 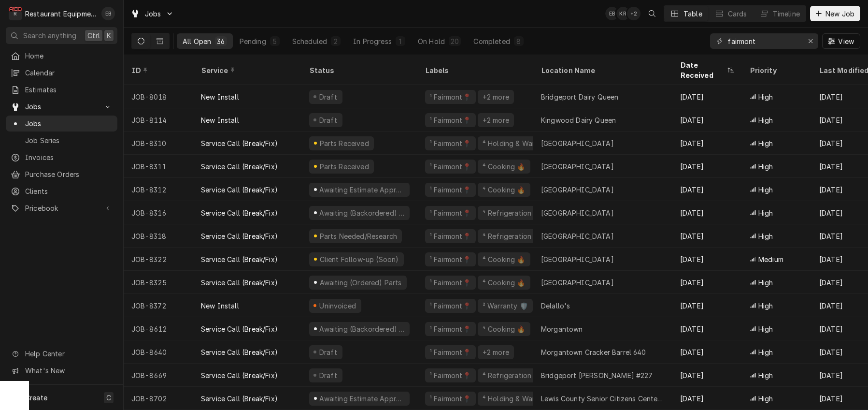 What do you see at coordinates (623, 13) in the screenshot?
I see `div: KR` at bounding box center [623, 13].